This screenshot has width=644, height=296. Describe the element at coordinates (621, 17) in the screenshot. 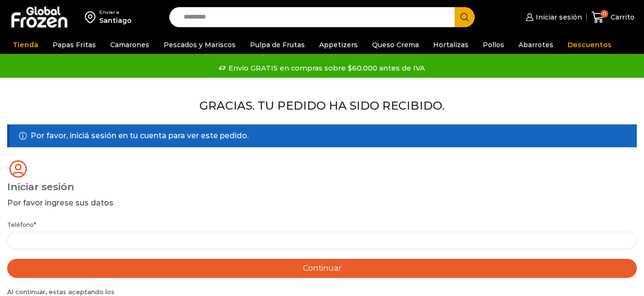

I see `span: Carrito` at that location.